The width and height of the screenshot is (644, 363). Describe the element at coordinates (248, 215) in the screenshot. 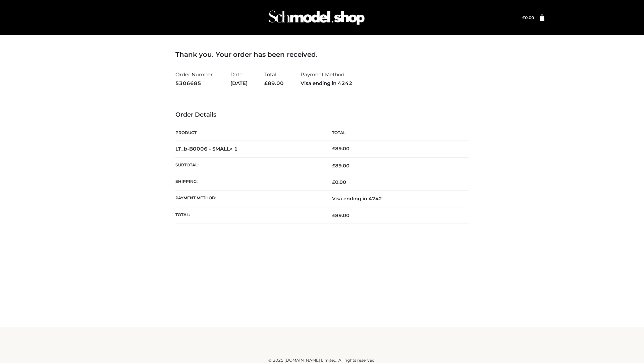

I see `th: Total:` at that location.